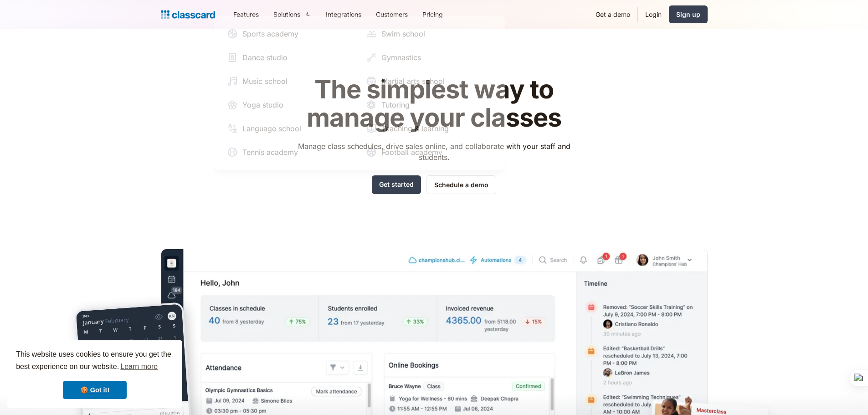 The image size is (868, 415). What do you see at coordinates (271, 34) in the screenshot?
I see `div: Sports academy` at bounding box center [271, 34].